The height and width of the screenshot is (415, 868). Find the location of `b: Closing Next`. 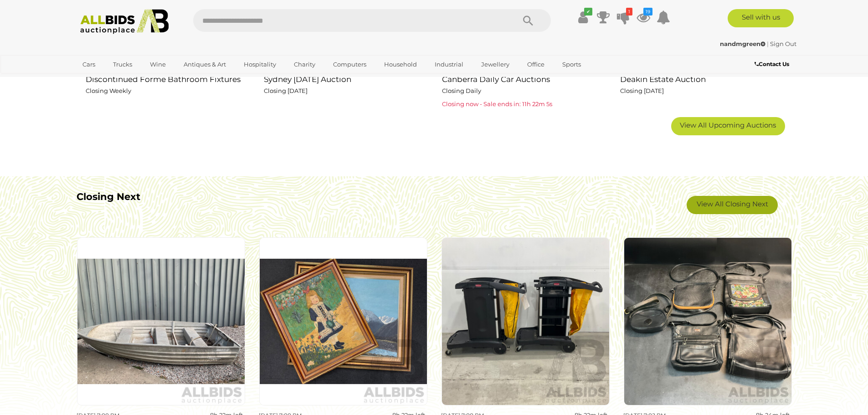

b: Closing Next is located at coordinates (108, 196).